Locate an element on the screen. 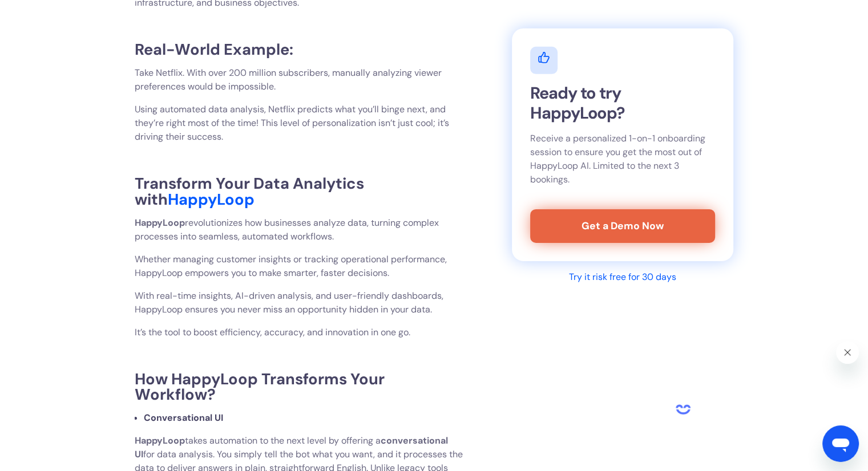 Image resolution: width=868 pixels, height=471 pixels. h1: Happie is located at coordinates (80, 14).